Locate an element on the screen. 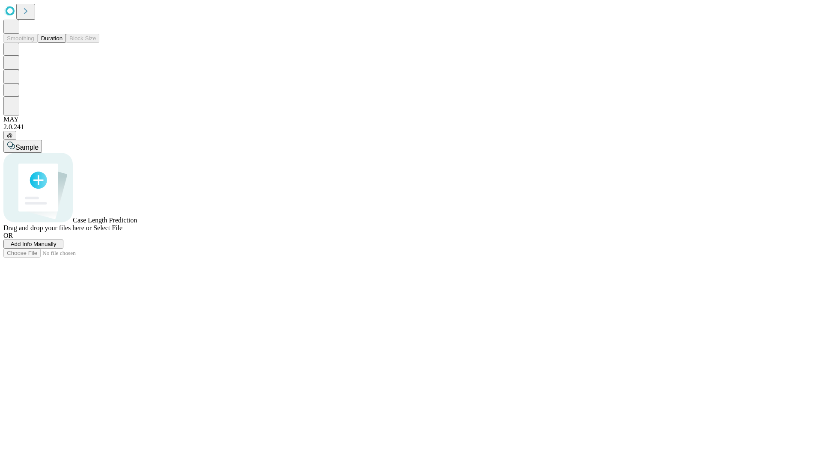  span: OR is located at coordinates (8, 235).